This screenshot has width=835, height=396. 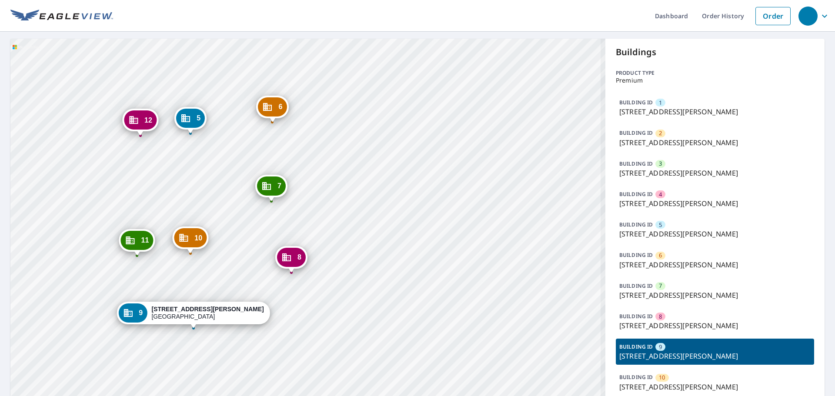 What do you see at coordinates (660, 103) in the screenshot?
I see `span: 1` at bounding box center [660, 103].